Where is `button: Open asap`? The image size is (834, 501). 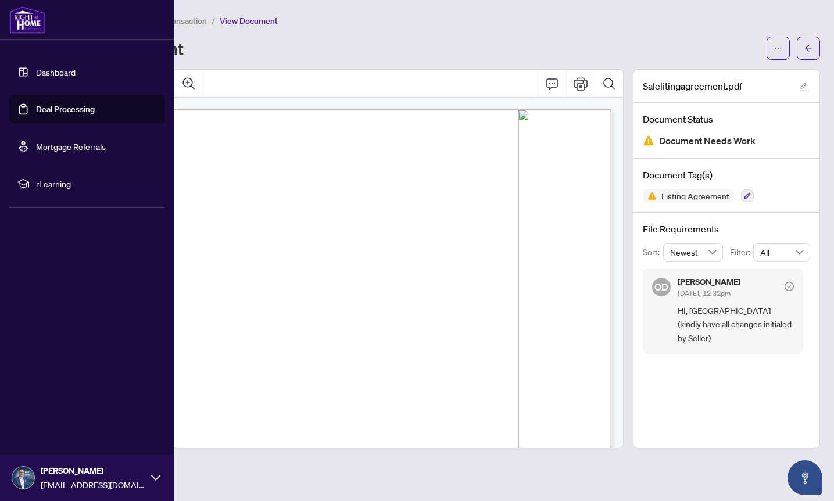
button: Open asap is located at coordinates (805, 477).